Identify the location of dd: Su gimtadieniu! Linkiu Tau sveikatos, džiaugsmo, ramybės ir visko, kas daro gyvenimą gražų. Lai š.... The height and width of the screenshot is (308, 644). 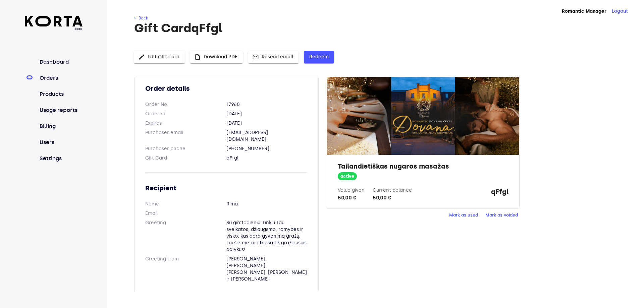
(267, 236).